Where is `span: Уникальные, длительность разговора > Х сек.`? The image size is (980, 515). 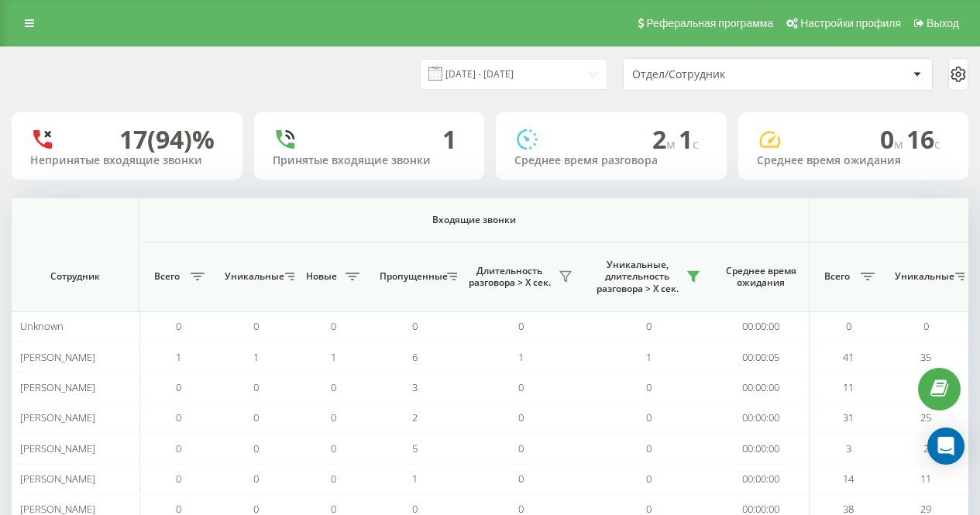
span: Уникальные, длительность разговора > Х сек. is located at coordinates (637, 277).